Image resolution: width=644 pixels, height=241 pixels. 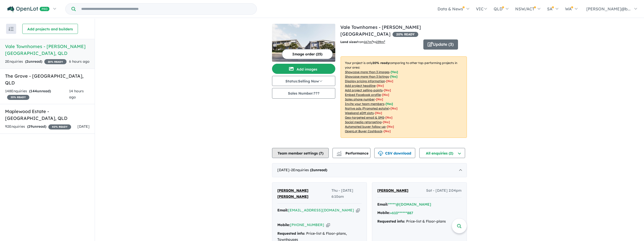 I want to click on button: Sales Number:???, so click(x=303, y=94).